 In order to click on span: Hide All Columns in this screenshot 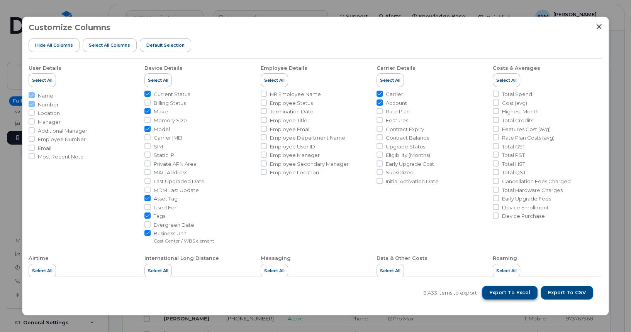, I will do `click(54, 45)`.